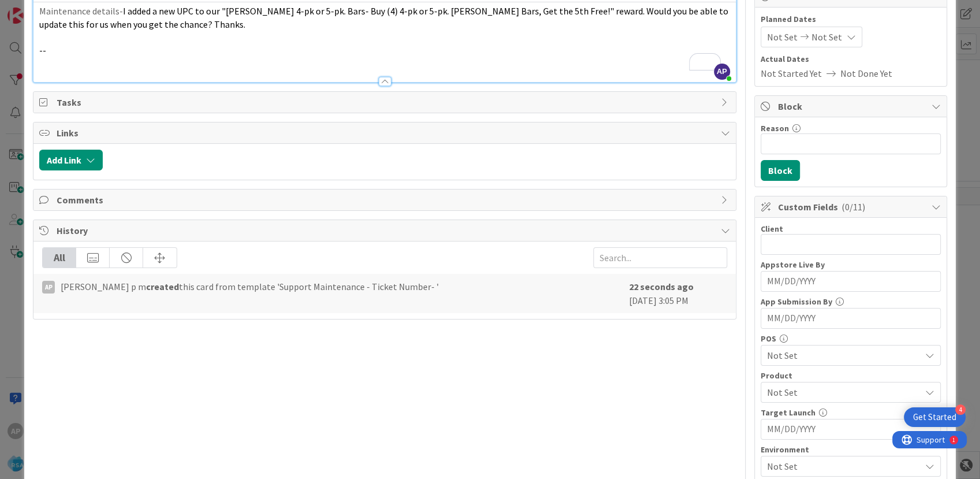 This screenshot has width=980, height=479. I want to click on button: Add Link, so click(71, 160).